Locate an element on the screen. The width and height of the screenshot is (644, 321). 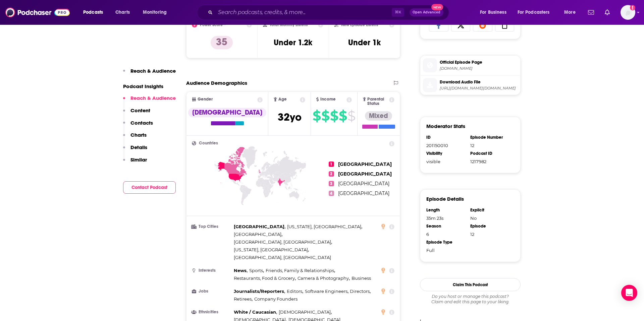
div: 35m 23s is located at coordinates (446, 218).